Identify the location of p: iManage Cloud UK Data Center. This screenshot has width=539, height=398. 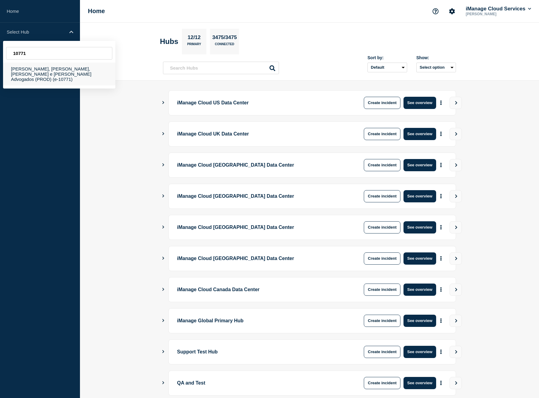
(261, 134).